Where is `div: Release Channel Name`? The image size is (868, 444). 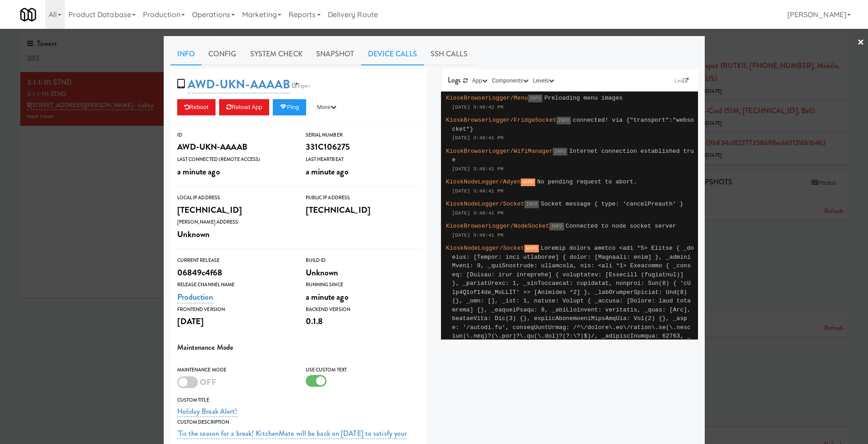
div: Release Channel Name is located at coordinates (235, 285).